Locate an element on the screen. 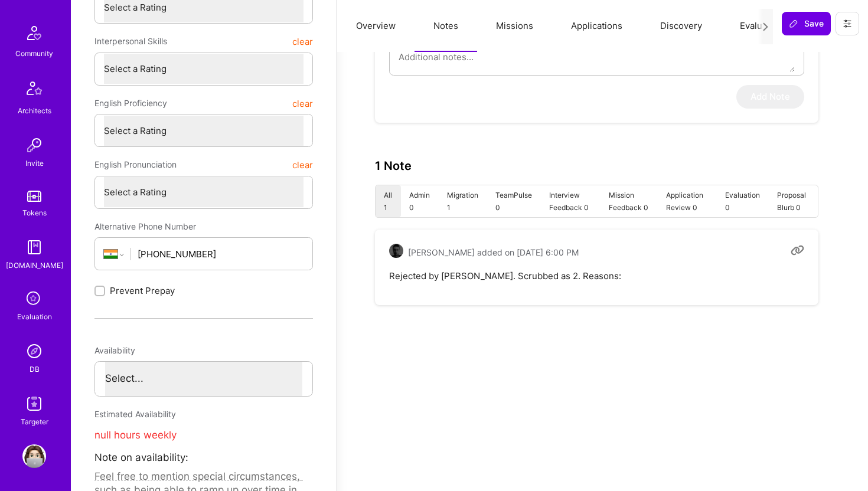 Image resolution: width=868 pixels, height=491 pixels. img: guide book is located at coordinates (35, 247).